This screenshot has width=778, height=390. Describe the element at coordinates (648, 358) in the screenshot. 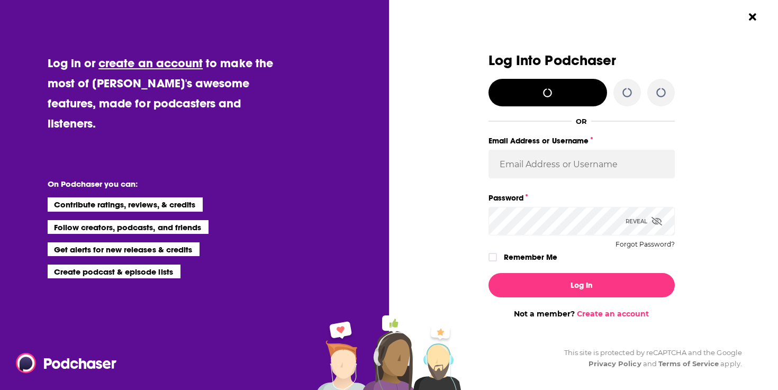

I see `div: This site is protected by reCAPTCHA and the Google and apply.` at that location.